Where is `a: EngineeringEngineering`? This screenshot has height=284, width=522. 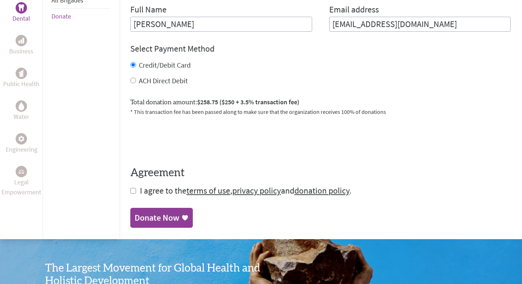 a: EngineeringEngineering is located at coordinates (21, 144).